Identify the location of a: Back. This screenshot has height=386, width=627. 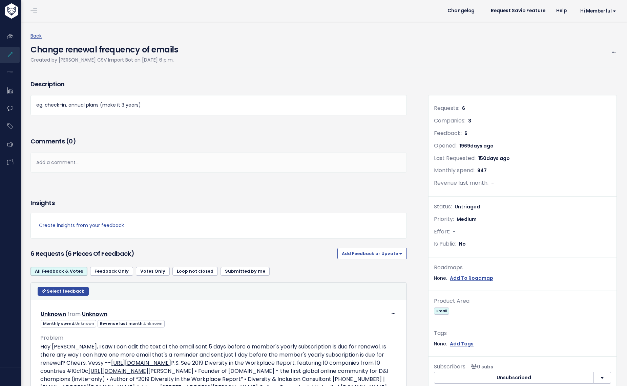
(36, 36).